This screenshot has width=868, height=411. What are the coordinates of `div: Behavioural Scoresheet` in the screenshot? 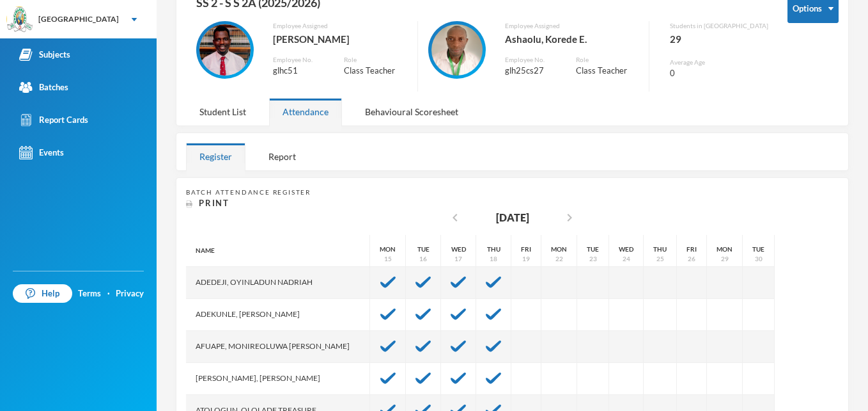 It's located at (411, 111).